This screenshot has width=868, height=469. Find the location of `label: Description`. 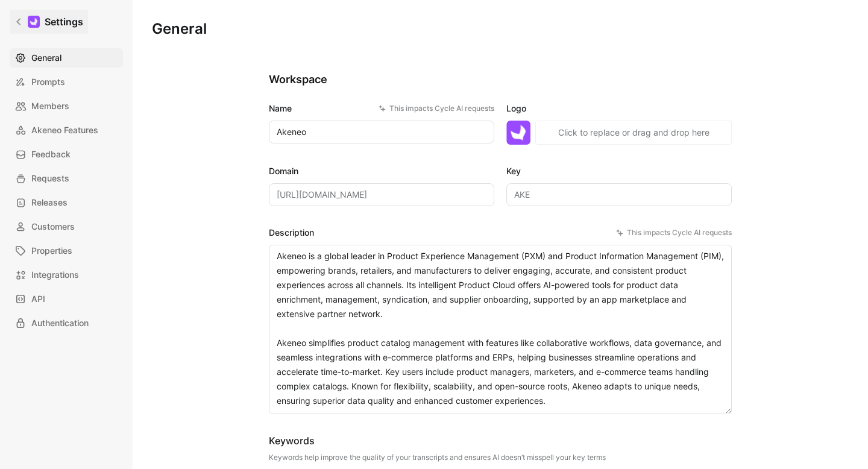

label: Description is located at coordinates (500, 233).